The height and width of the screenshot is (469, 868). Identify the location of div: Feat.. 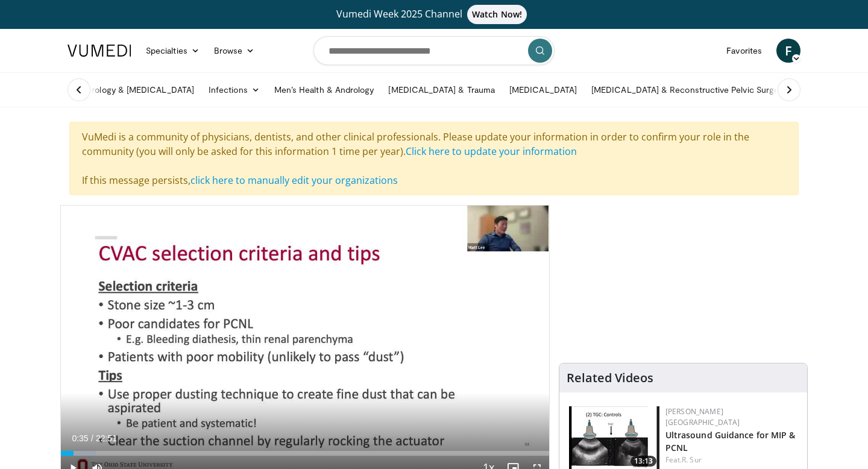
(731, 460).